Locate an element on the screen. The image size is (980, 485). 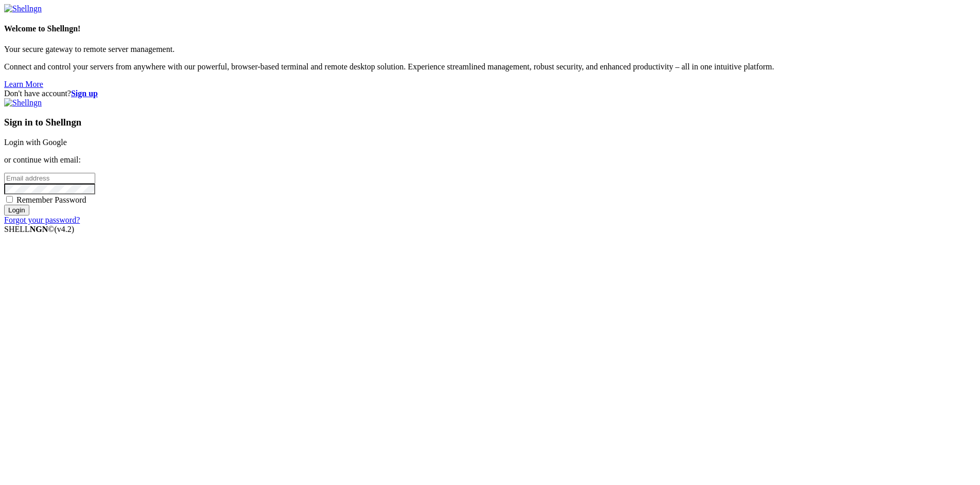
h3: Sign in to Shellngn is located at coordinates (490, 123).